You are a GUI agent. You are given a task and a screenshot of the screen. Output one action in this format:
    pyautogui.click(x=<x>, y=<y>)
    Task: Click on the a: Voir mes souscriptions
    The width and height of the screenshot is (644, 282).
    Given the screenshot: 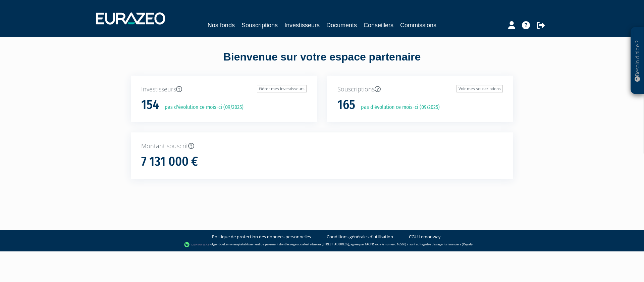 What is the action you would take?
    pyautogui.click(x=479, y=89)
    